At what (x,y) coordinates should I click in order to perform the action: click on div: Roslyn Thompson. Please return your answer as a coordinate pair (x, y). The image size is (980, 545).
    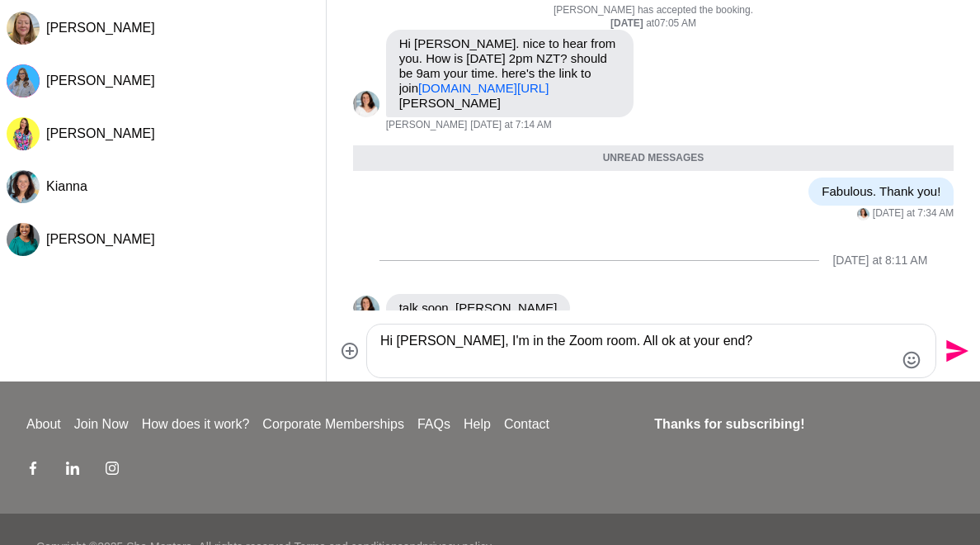
    Looking at the image, I should click on (23, 134).